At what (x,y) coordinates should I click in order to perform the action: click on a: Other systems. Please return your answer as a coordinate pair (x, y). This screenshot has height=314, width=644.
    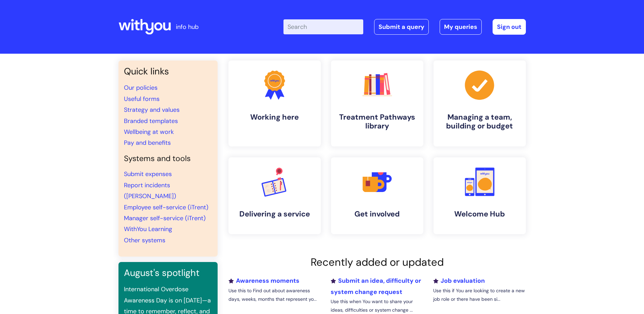
    Looking at the image, I should click on (144, 240).